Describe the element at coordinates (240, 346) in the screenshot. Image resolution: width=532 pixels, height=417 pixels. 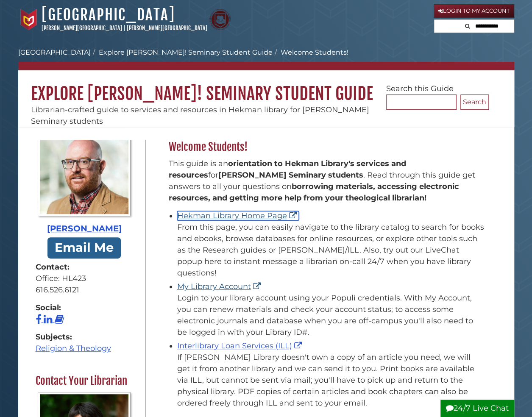
I see `a: Interlibrary Loan Services (ILL)` at that location.